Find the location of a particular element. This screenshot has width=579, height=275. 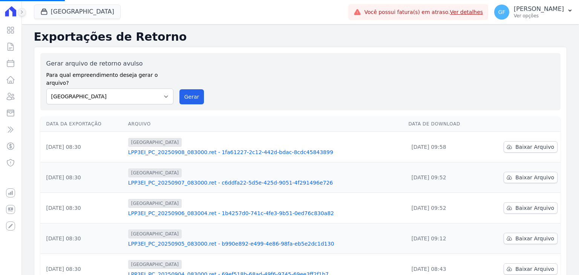

a: LPP3EI_PC_20250908_083000.ret - 1fa61227-2c12-442d-bdac-8cdc45843899 is located at coordinates (265, 152).